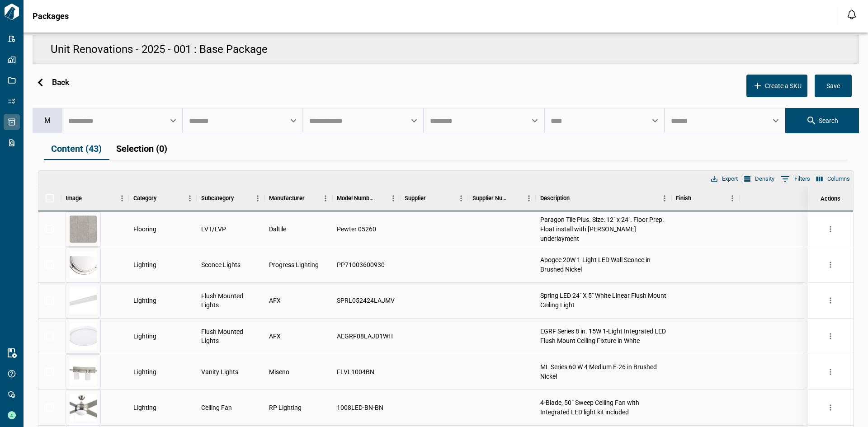 This screenshot has height=427, width=868. I want to click on span: Daltile, so click(278, 229).